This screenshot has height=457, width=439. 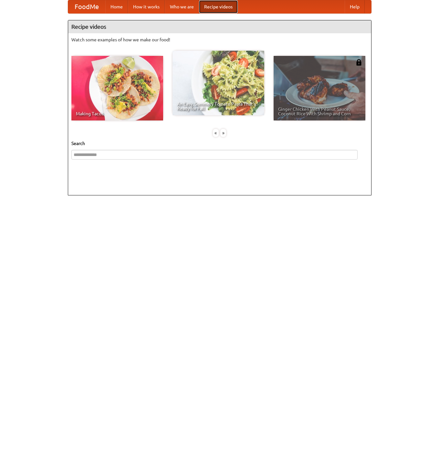 I want to click on a: FoodMe, so click(x=87, y=7).